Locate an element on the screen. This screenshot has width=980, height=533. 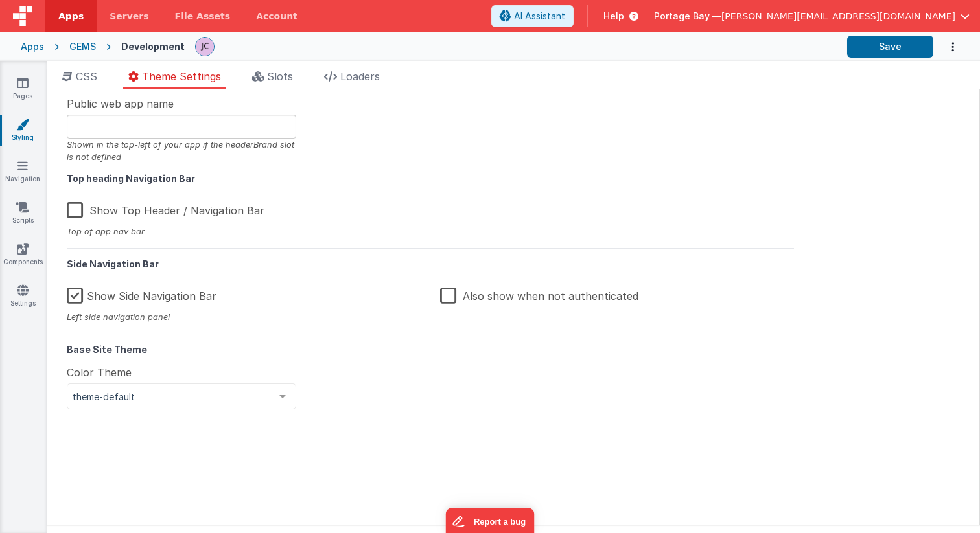
label: Show Top Header / Navigation Bar is located at coordinates (166, 208).